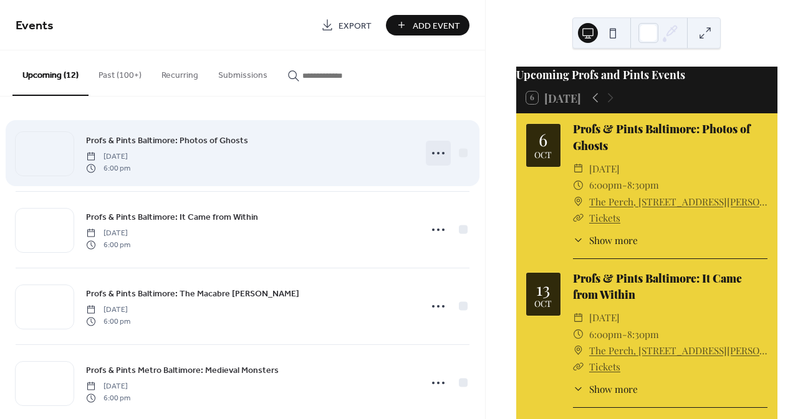 Image resolution: width=808 pixels, height=419 pixels. I want to click on button: Add Event, so click(428, 25).